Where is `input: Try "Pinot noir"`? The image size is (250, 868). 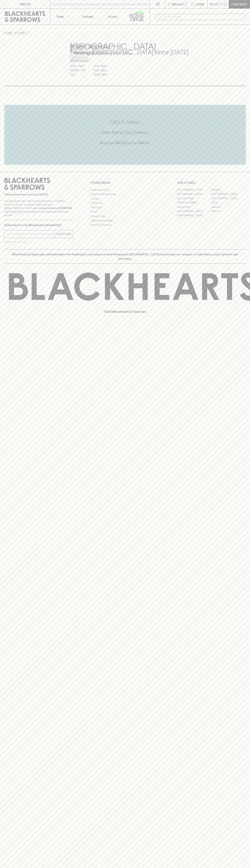
input: Try "Pinot noir" is located at coordinates (203, 17).